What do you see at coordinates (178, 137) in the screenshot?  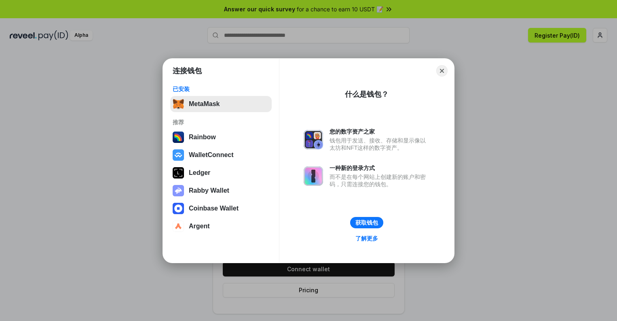 I see `img: svg+xml,%3Csvg%20width%3D%22120%22%20height%3D%22120%22%20viewBox%3D%220%200%20120%20120%22%20fil...` at bounding box center [178, 137].